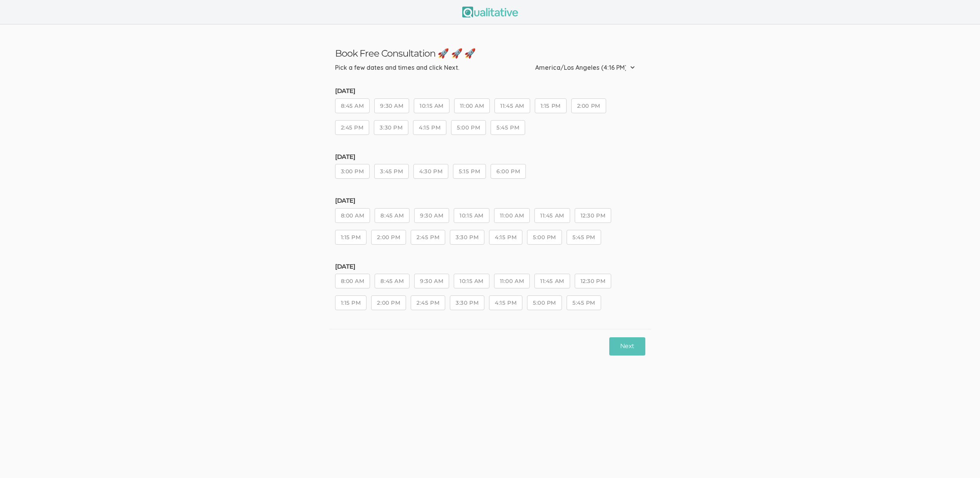 The width and height of the screenshot is (980, 478). I want to click on button: 5:15 PM, so click(469, 172).